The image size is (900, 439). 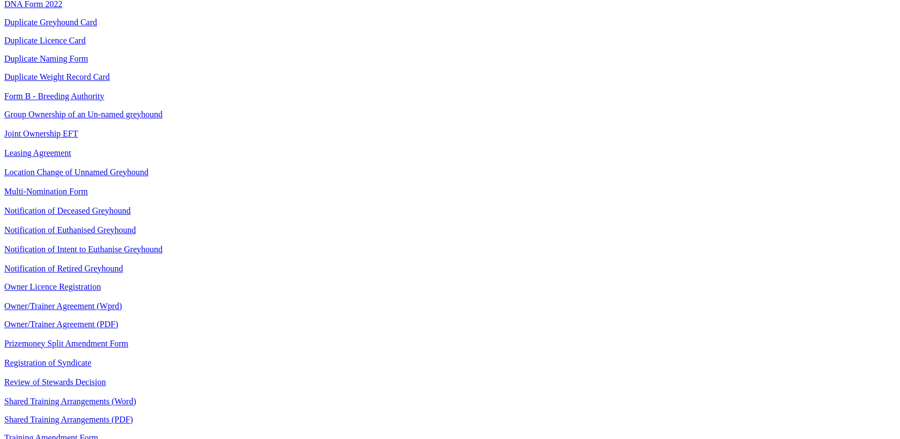 I want to click on a: Shared Training Arrangements (Word), so click(x=70, y=401).